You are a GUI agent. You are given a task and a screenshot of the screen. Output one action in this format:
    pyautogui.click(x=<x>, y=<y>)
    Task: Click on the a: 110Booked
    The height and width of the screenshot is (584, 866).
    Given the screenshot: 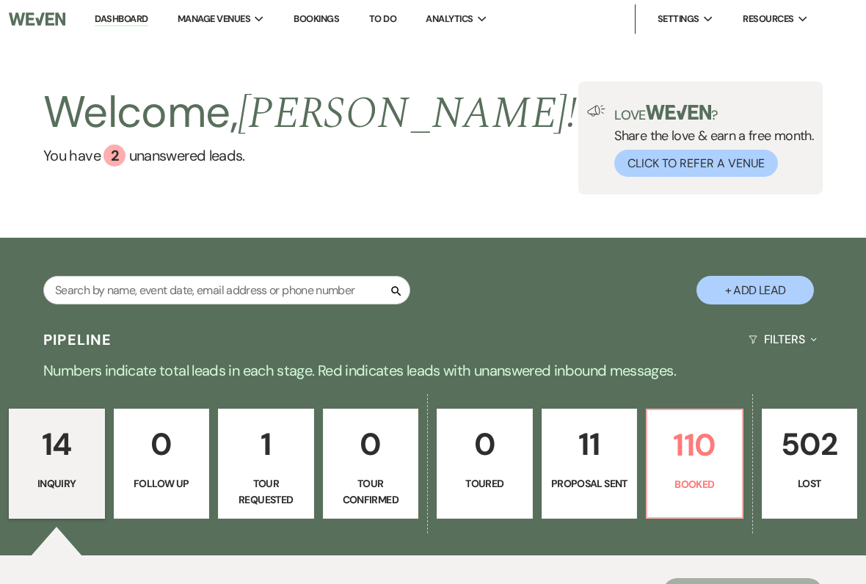 What is the action you would take?
    pyautogui.click(x=694, y=464)
    